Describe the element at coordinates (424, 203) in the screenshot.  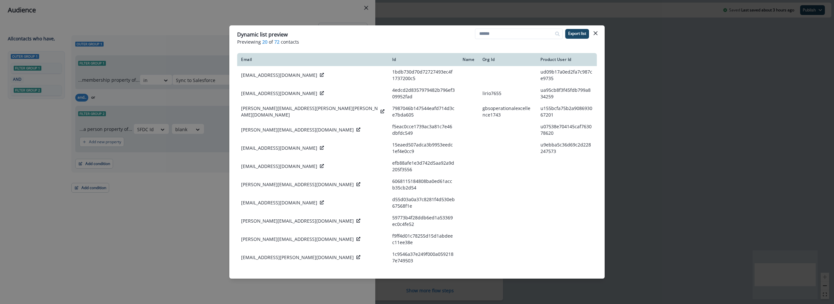
I see `td: d55d03a0a37c8281f4d530eb67568f1e` at that location.